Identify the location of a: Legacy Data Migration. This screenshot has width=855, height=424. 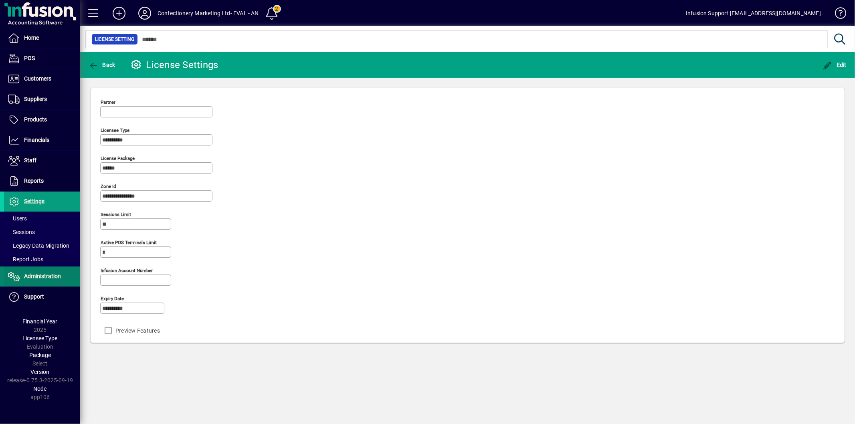
(42, 246).